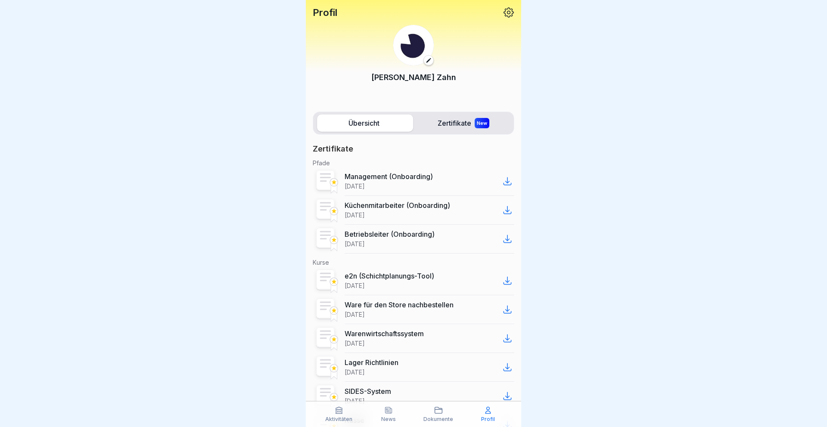 The width and height of the screenshot is (827, 427). What do you see at coordinates (463, 123) in the screenshot?
I see `label: Zertifikate` at bounding box center [463, 123].